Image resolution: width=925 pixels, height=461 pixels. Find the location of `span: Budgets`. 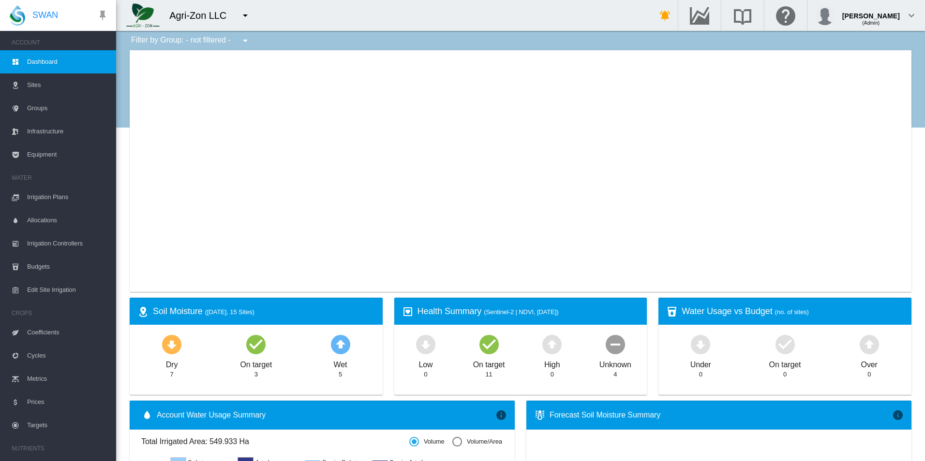

span: Budgets is located at coordinates (68, 267).